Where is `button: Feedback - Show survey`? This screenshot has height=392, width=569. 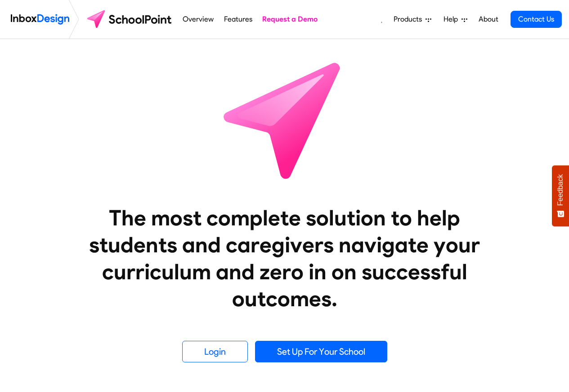
button: Feedback - Show survey is located at coordinates (560, 196).